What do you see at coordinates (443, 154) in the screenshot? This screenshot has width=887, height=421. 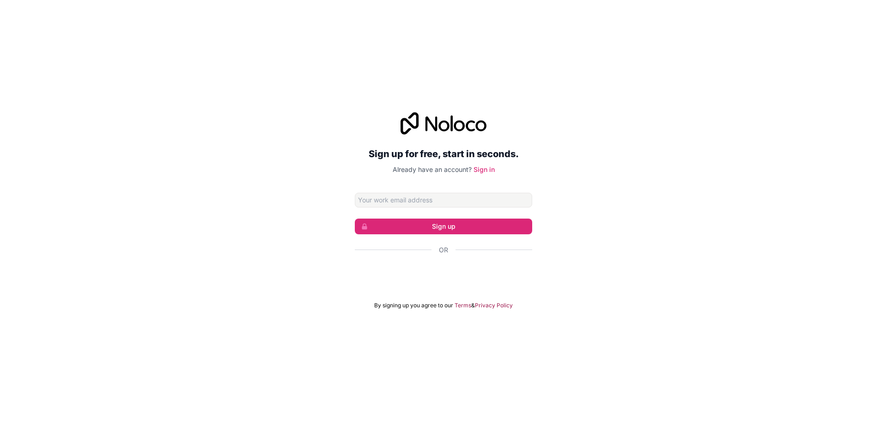 I see `h2: Sign up for free, start in seconds.` at bounding box center [443, 154].